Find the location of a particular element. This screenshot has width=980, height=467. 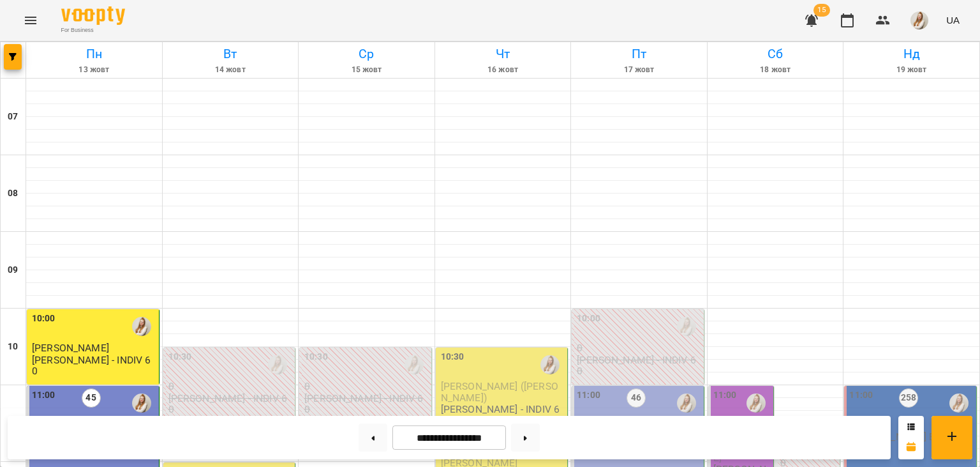

label: 46 is located at coordinates (636, 398).